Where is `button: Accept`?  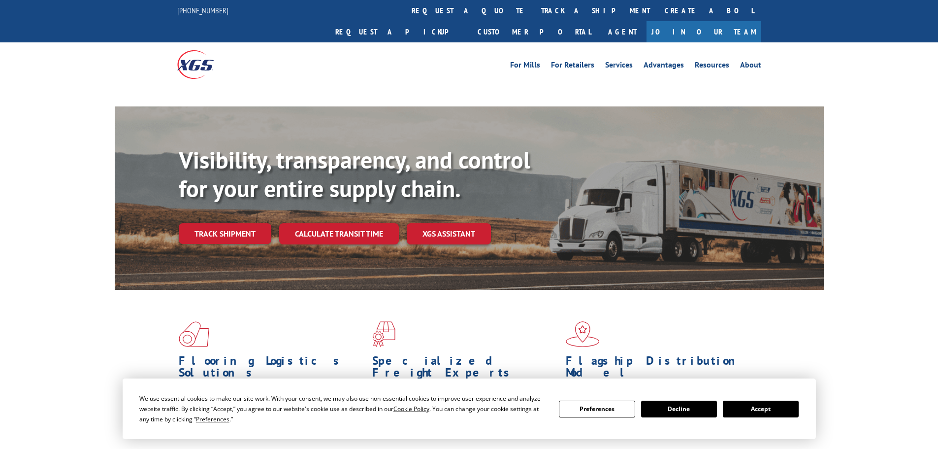
button: Accept is located at coordinates (761, 409).